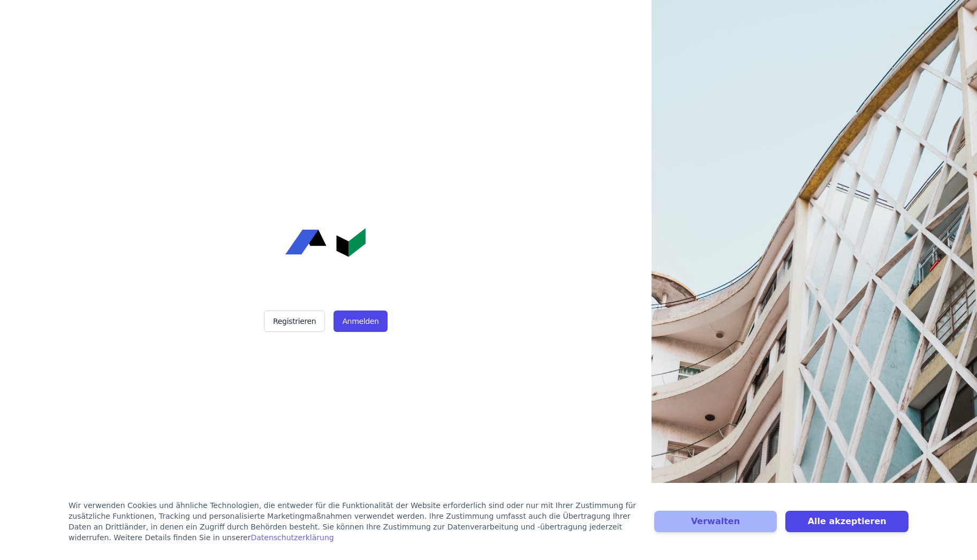 This screenshot has width=977, height=560. Describe the element at coordinates (716, 521) in the screenshot. I see `button: Verwalten` at that location.